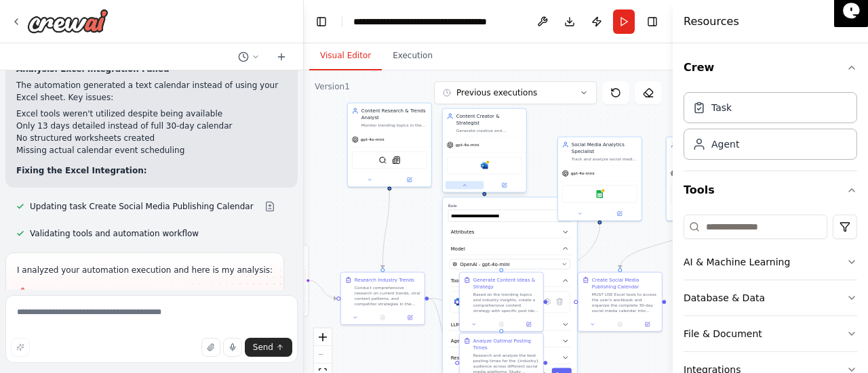 The image size is (868, 373). I want to click on button: zoom in, so click(323, 337).